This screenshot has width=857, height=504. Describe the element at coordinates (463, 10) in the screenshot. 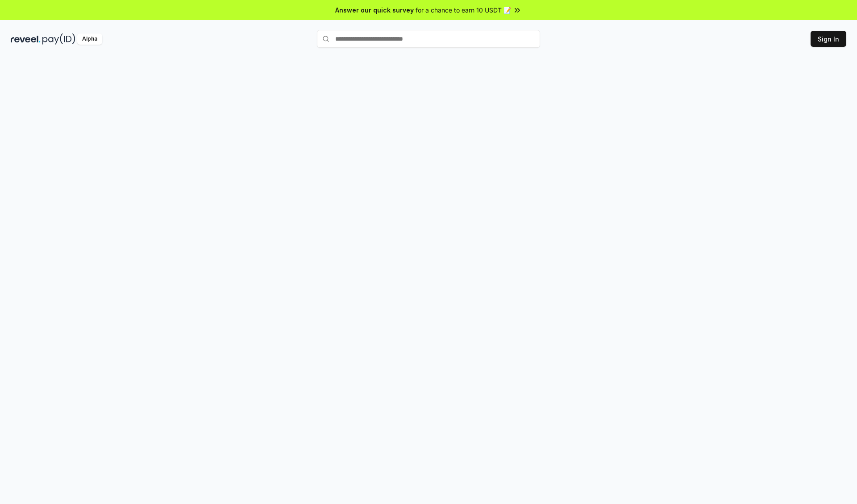

I see `span: for a chance to earn 10 USDT 📝` at that location.